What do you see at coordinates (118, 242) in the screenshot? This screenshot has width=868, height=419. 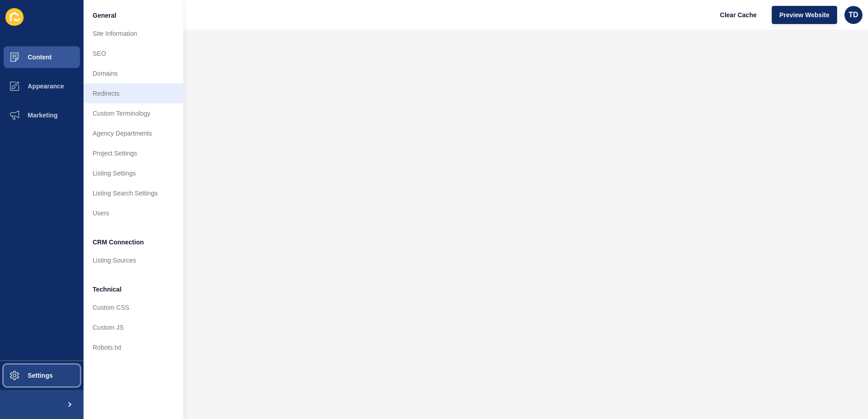 I see `span: CRM Connection` at bounding box center [118, 242].